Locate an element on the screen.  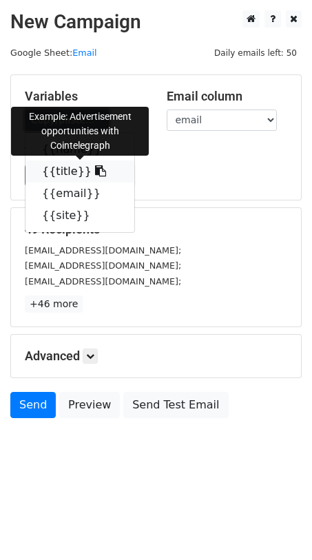
a: {{email}} is located at coordinates (80, 193).